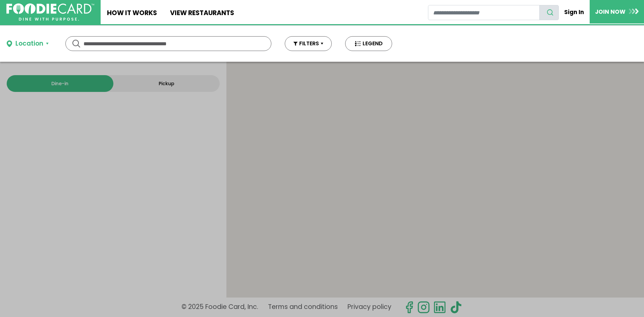  Describe the element at coordinates (50, 12) in the screenshot. I see `img: FoodieCard; Eat, Drink, Save, Donate` at that location.